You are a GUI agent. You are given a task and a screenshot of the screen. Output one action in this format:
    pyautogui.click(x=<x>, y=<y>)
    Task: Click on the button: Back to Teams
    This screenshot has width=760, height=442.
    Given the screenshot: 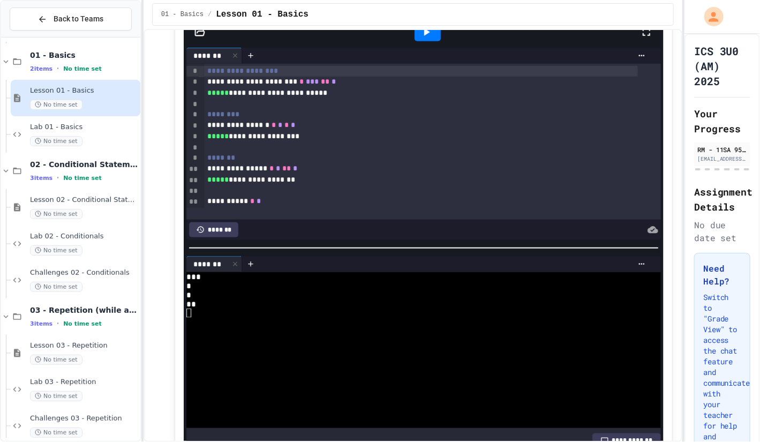 What is the action you would take?
    pyautogui.click(x=71, y=19)
    